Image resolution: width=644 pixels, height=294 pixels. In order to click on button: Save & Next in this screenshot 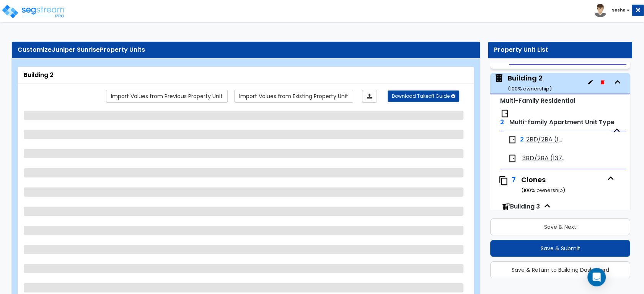, I will do `click(560, 227)`.